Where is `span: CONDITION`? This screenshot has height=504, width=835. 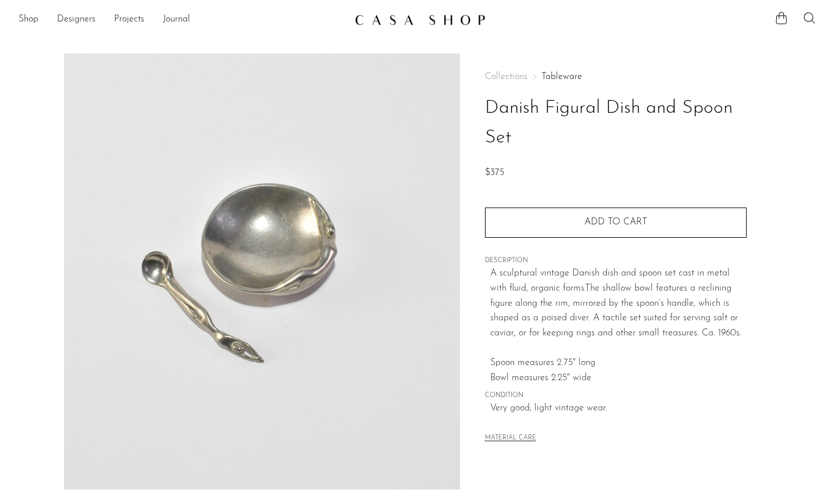
span: CONDITION is located at coordinates (616, 396).